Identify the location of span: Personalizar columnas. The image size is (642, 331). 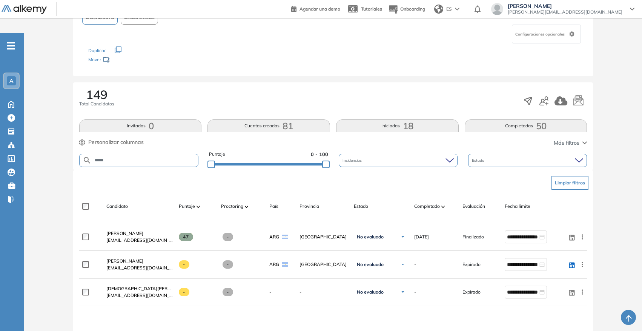
(116, 142).